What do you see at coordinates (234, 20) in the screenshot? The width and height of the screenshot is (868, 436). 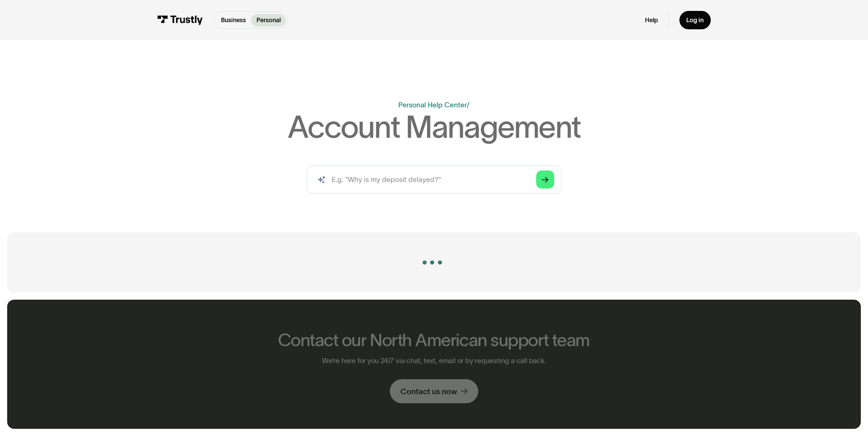 I see `a: Business` at bounding box center [234, 20].